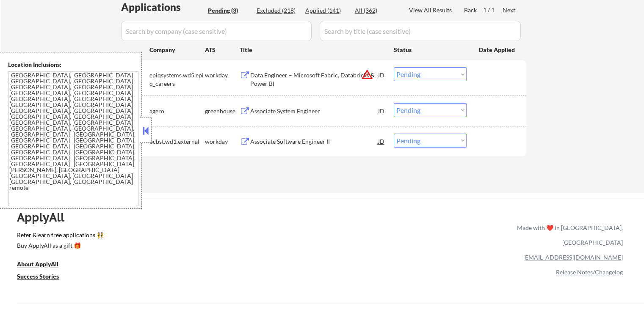 The height and width of the screenshot is (312, 644). What do you see at coordinates (314, 79) in the screenshot?
I see `div: Data Engineer – Microsoft Fabric, Databricks & Power BI` at bounding box center [314, 79].